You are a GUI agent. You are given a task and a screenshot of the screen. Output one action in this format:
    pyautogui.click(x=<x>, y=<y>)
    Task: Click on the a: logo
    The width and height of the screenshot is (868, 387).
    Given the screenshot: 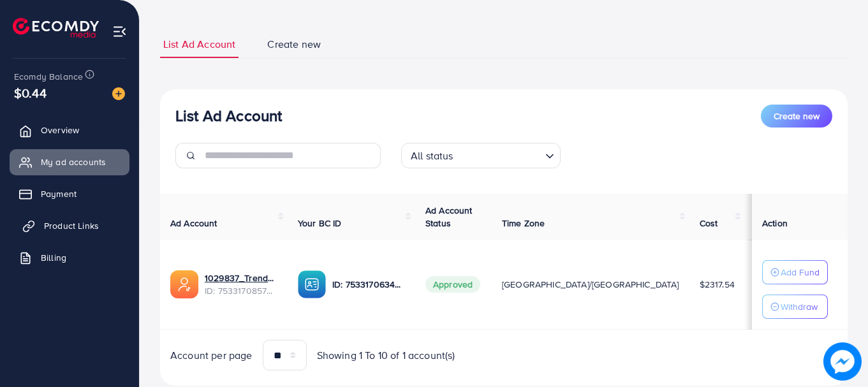 What is the action you would take?
    pyautogui.click(x=55, y=27)
    